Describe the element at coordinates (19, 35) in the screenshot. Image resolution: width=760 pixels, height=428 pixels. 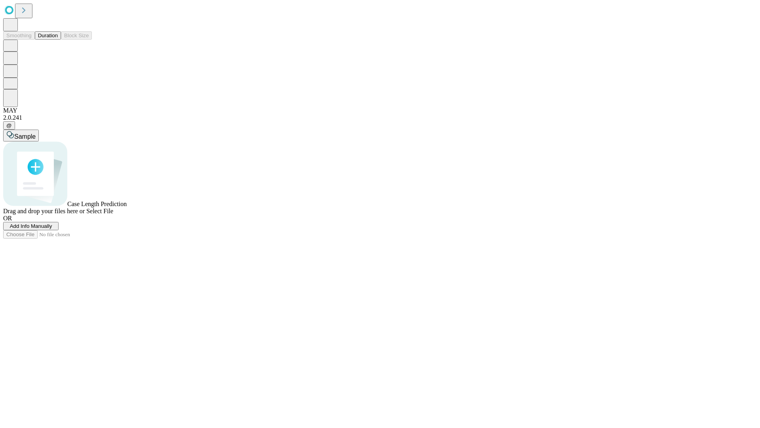
I see `button: Smoothing` at that location.